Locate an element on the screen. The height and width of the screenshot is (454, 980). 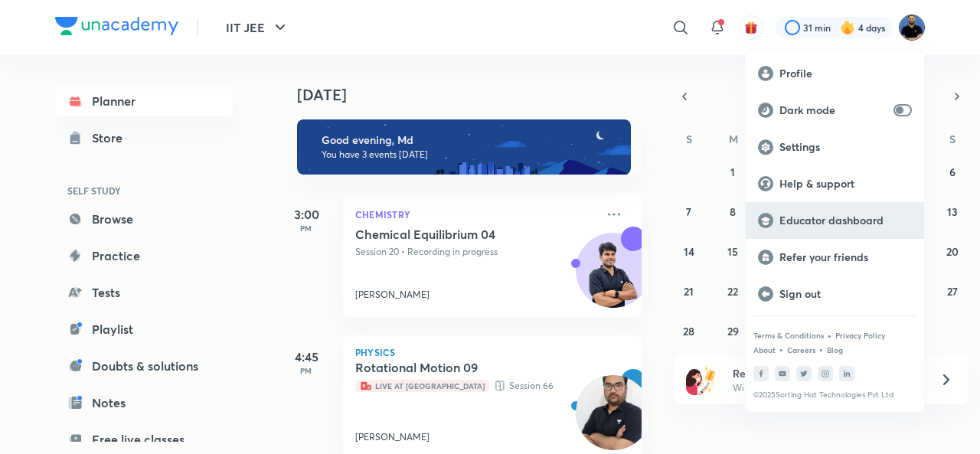
a: Profile is located at coordinates (834, 73).